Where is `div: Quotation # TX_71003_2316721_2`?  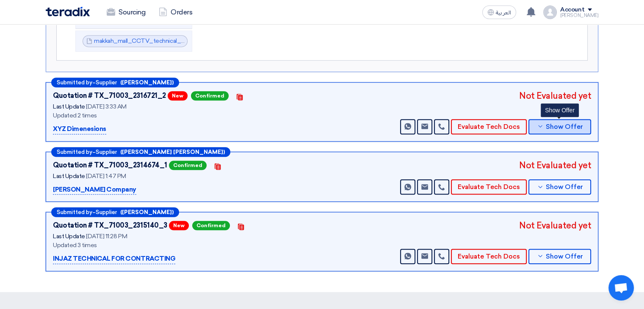
div: Quotation # TX_71003_2316721_2 is located at coordinates (109, 96).